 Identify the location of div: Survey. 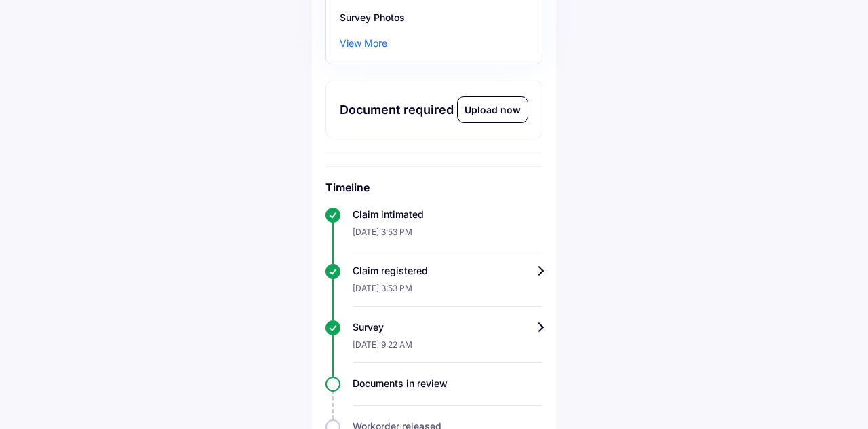
(447, 327).